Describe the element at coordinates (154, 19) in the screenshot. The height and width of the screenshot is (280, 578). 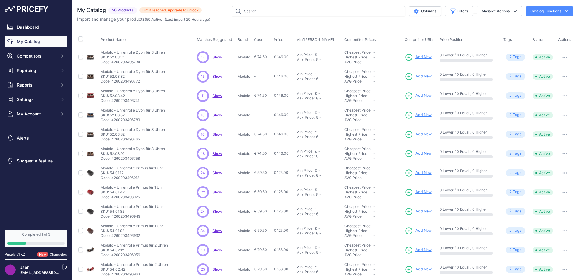
I see `a: 50 Active` at that location.